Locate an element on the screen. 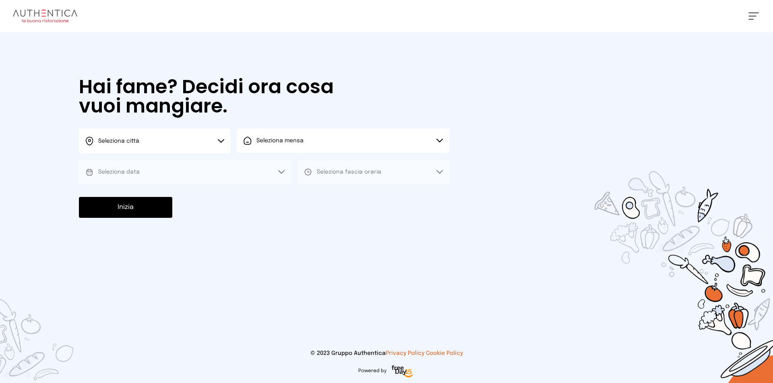 The height and width of the screenshot is (383, 773). img: logo-freeday.3e08031.png is located at coordinates (402, 372).